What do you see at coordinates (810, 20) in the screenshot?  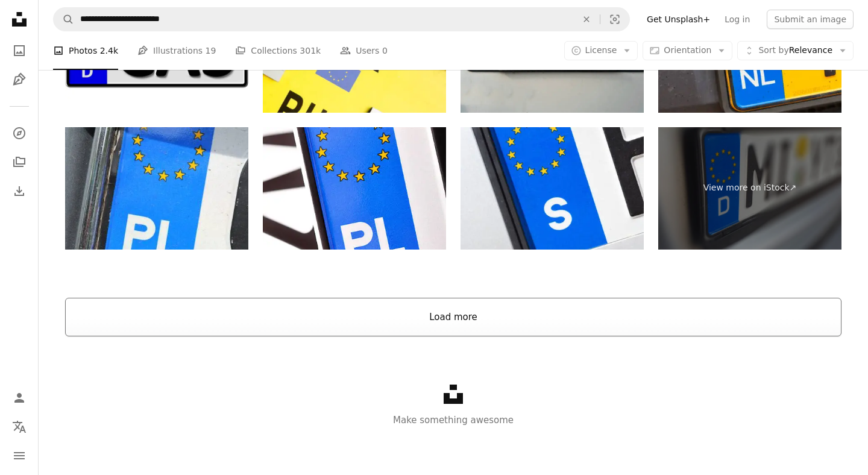 I see `button: Submit an image` at bounding box center [810, 20].